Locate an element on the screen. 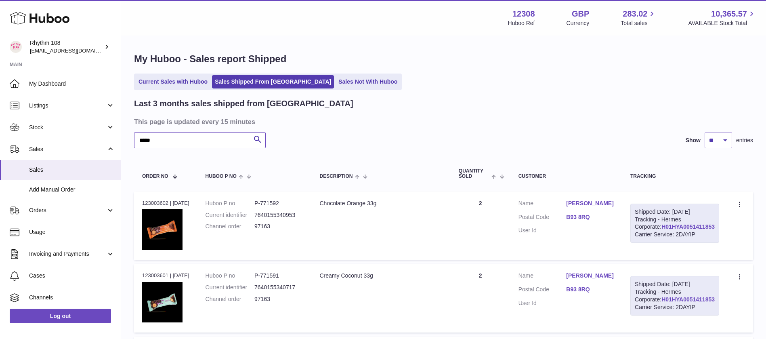  span: Quantity Sold is located at coordinates (474, 174).